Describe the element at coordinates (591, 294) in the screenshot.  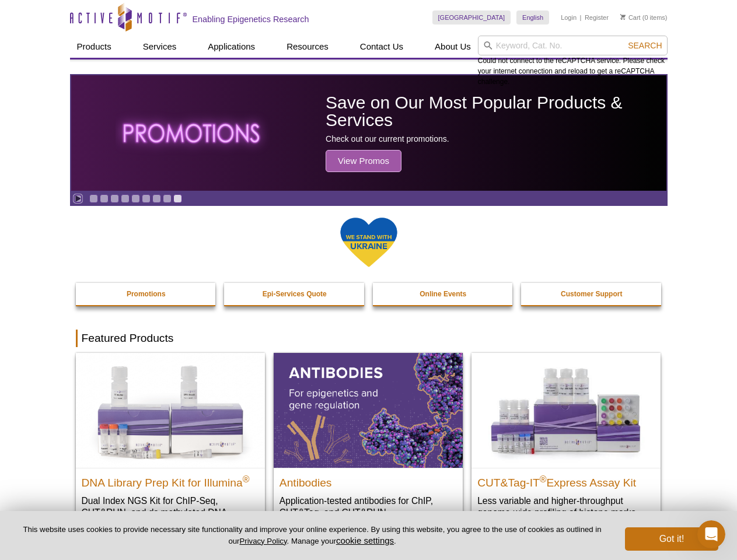
I see `strong: Customer Support` at that location.